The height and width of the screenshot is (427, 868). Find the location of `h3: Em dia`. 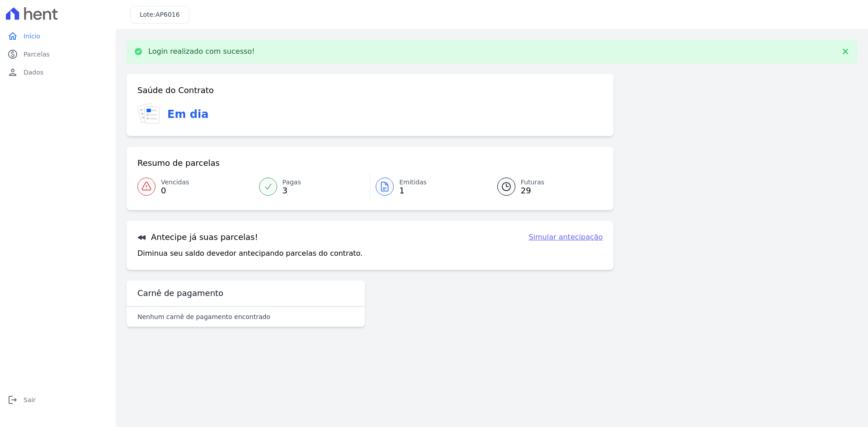

h3: Em dia is located at coordinates (187, 114).